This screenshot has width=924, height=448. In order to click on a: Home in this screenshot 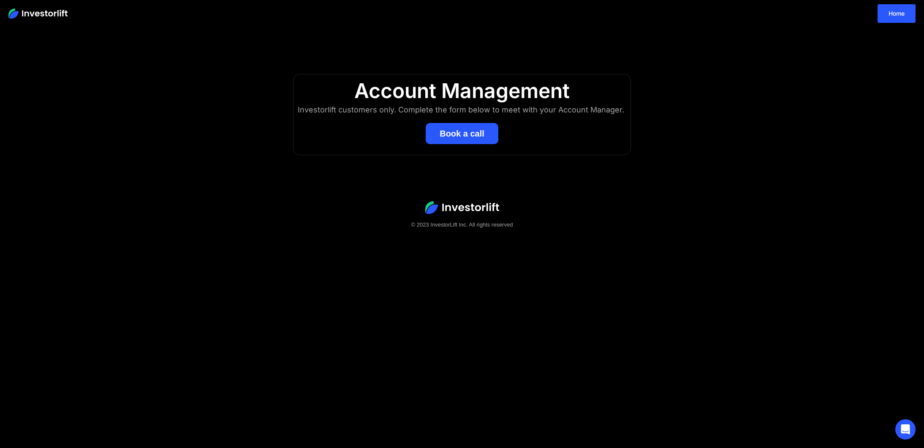, I will do `click(896, 14)`.